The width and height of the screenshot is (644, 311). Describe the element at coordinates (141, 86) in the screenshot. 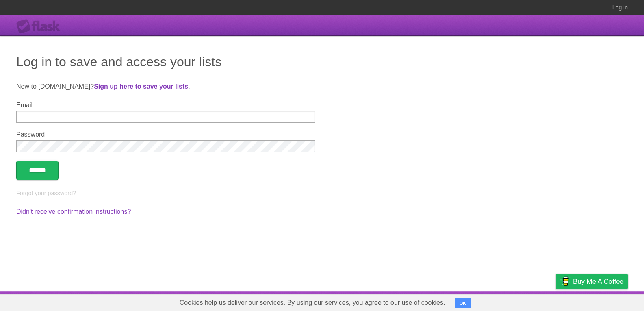

I see `strong: Sign up here to save your lists` at that location.